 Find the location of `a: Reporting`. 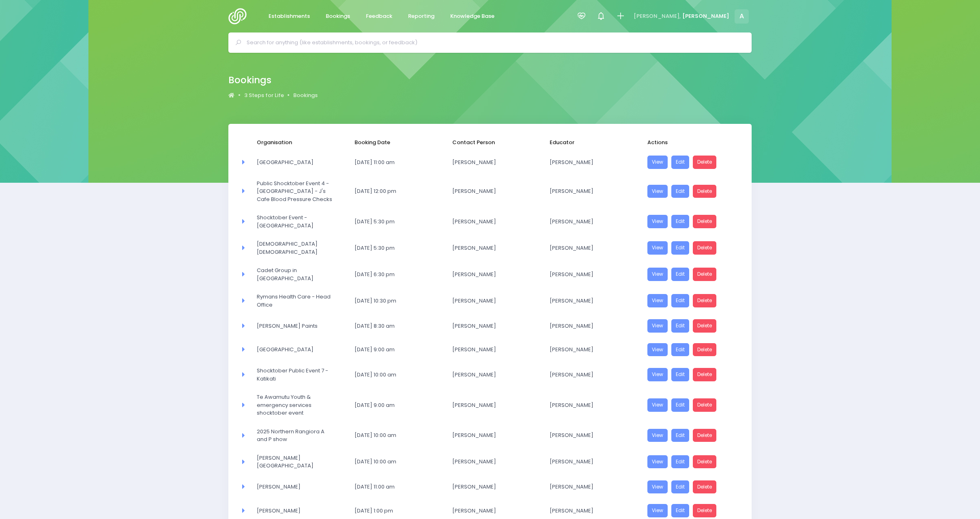

a: Reporting is located at coordinates (421, 17).